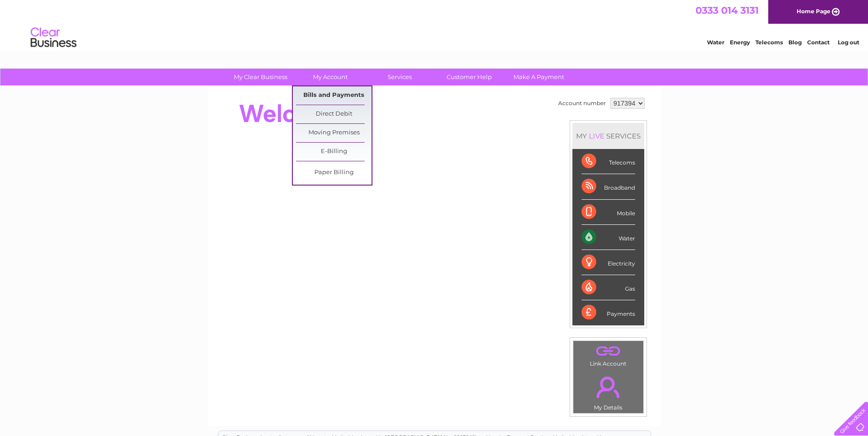 This screenshot has width=868, height=436. I want to click on a: My Account, so click(330, 76).